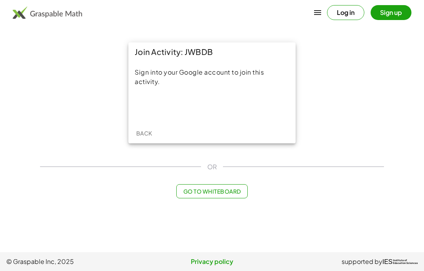 The image size is (424, 271). Describe the element at coordinates (75, 262) in the screenshot. I see `span: © Graspable Inc, 2025` at that location.